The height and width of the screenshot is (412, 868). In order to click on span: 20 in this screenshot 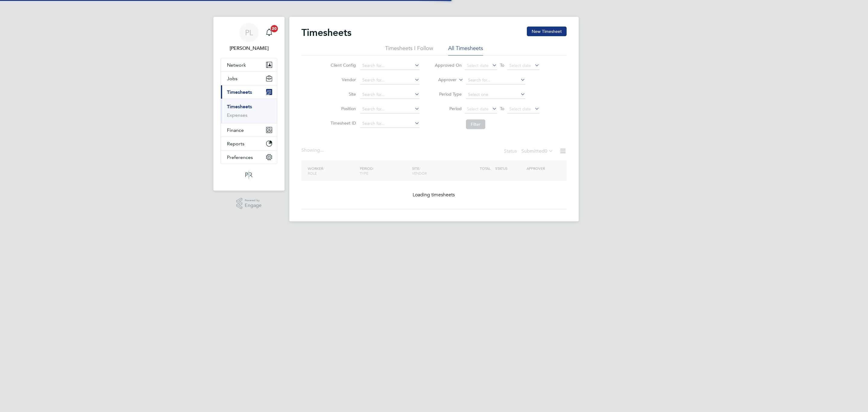, I will do `click(274, 29)`.